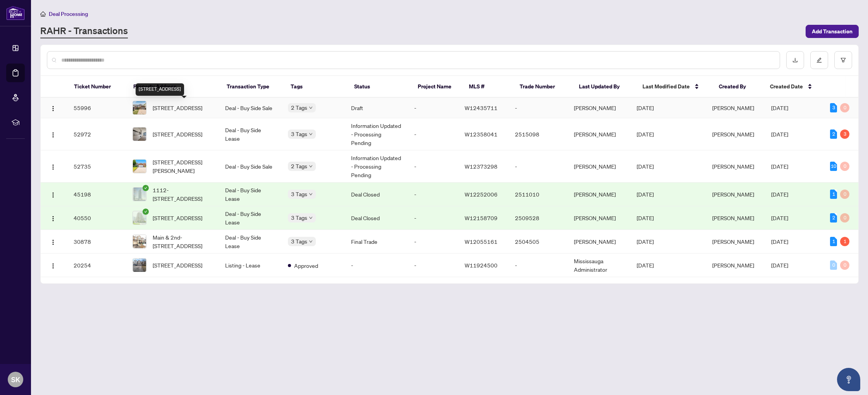  I want to click on span: W11924500, so click(480, 265).